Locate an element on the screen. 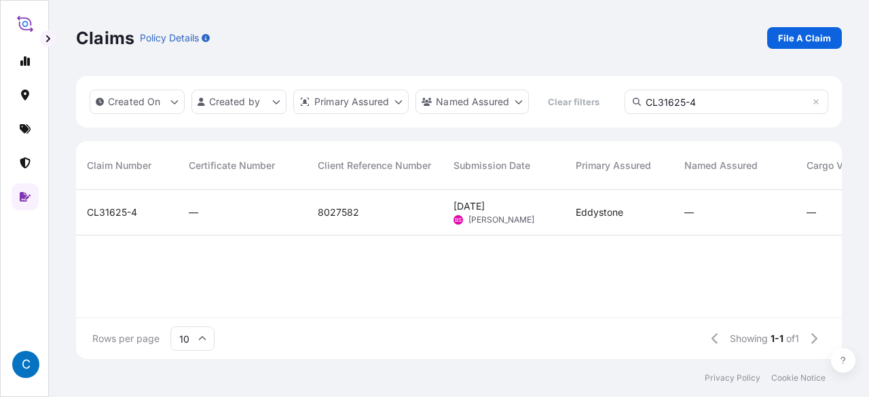 The width and height of the screenshot is (869, 397). p: Primary Assured is located at coordinates (352, 102).